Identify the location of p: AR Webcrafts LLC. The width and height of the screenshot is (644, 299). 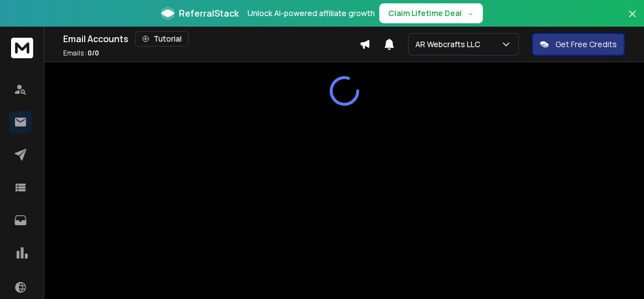
(450, 45).